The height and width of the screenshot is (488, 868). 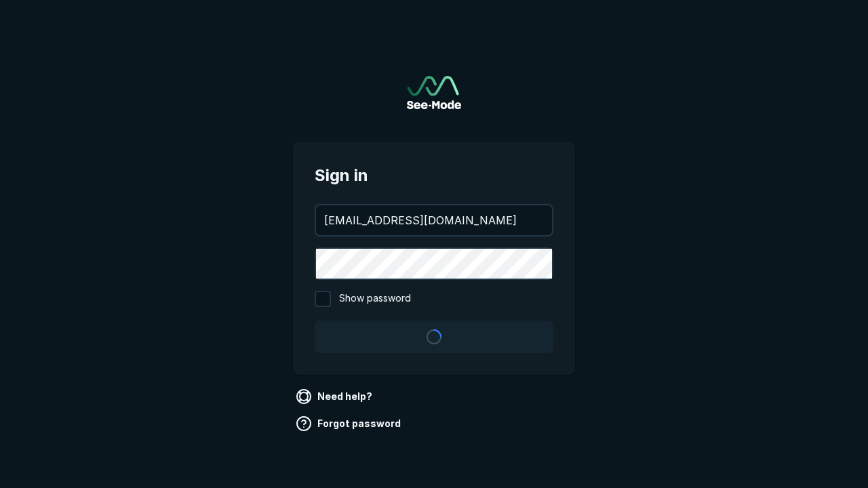 What do you see at coordinates (375, 299) in the screenshot?
I see `span: Show password` at bounding box center [375, 299].